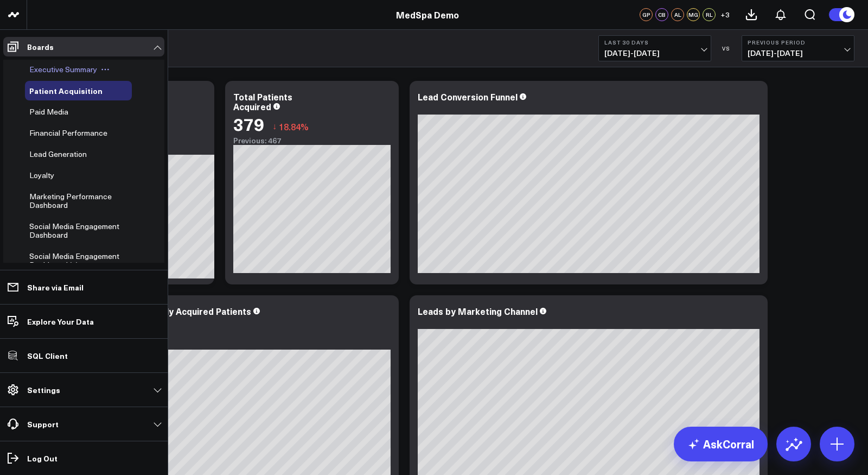 The image size is (868, 475). I want to click on a: Executive Summary, so click(63, 69).